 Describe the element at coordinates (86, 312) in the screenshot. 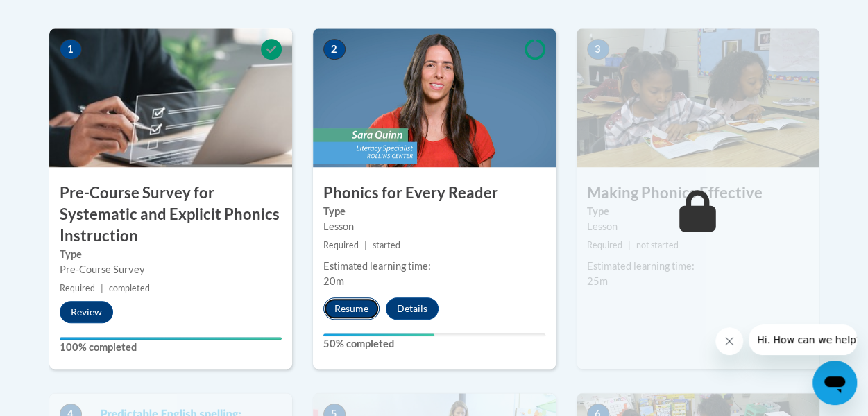

I see `button: Review` at that location.